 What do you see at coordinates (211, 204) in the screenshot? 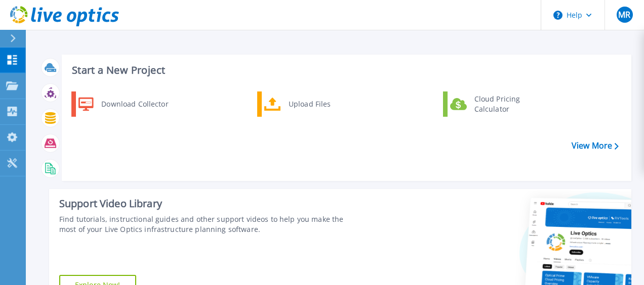
I see `div: Support Video Library` at bounding box center [211, 204].